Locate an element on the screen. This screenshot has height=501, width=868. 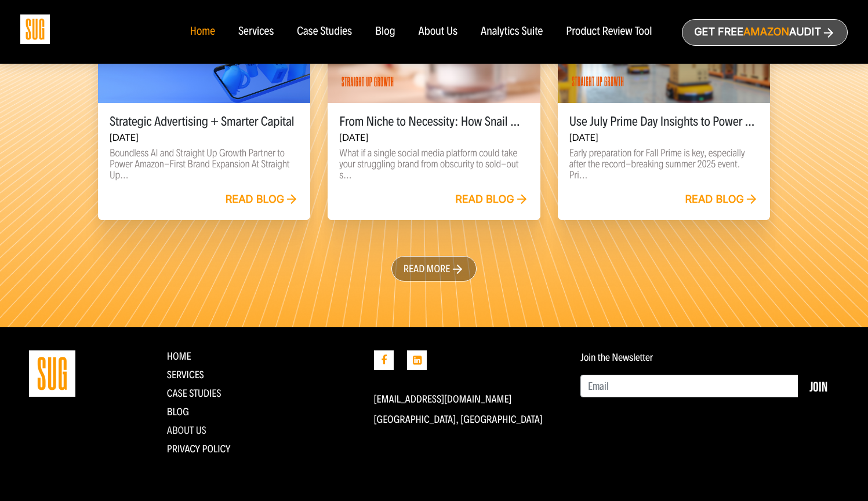
a: Get freeAmazonAudit is located at coordinates (765, 32).